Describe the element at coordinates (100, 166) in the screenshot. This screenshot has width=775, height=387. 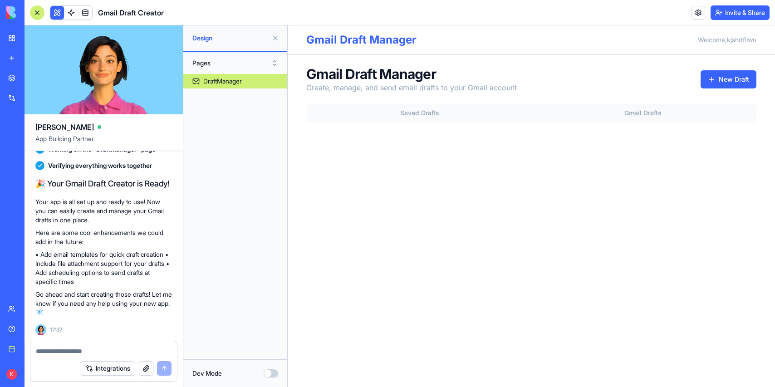
I see `span: Verifying everything works together` at that location.